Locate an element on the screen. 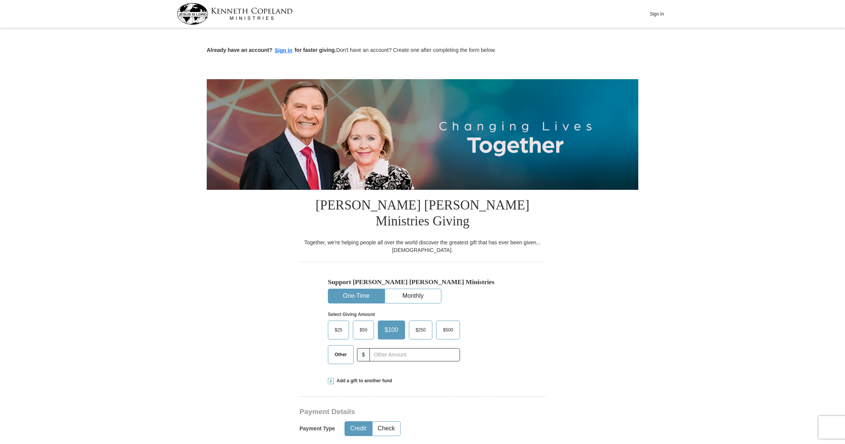 This screenshot has width=845, height=444. span: $100 is located at coordinates (391, 330).